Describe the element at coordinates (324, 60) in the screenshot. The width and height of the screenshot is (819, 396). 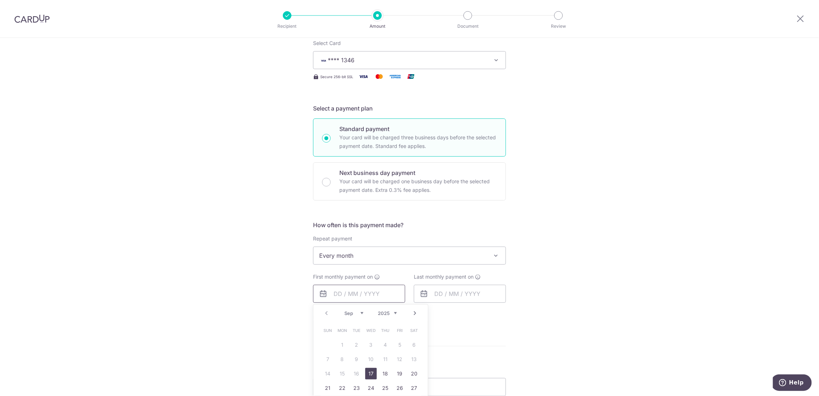
I see `img: VISA` at that location.